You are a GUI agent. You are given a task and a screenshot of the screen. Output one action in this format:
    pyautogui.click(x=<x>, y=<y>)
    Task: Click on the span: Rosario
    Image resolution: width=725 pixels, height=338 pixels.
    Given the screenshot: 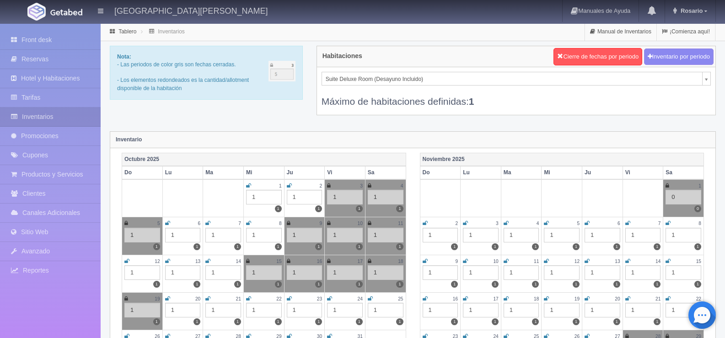 What is the action you would take?
    pyautogui.click(x=690, y=11)
    